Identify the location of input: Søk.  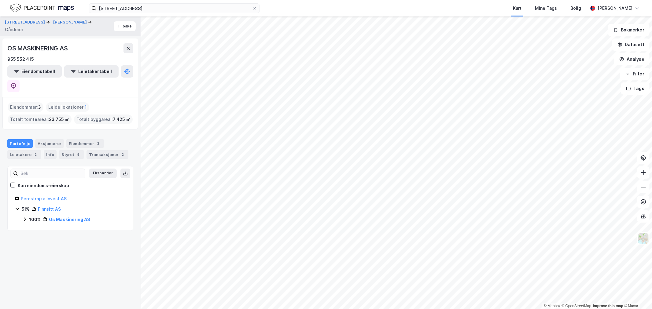
(51, 174).